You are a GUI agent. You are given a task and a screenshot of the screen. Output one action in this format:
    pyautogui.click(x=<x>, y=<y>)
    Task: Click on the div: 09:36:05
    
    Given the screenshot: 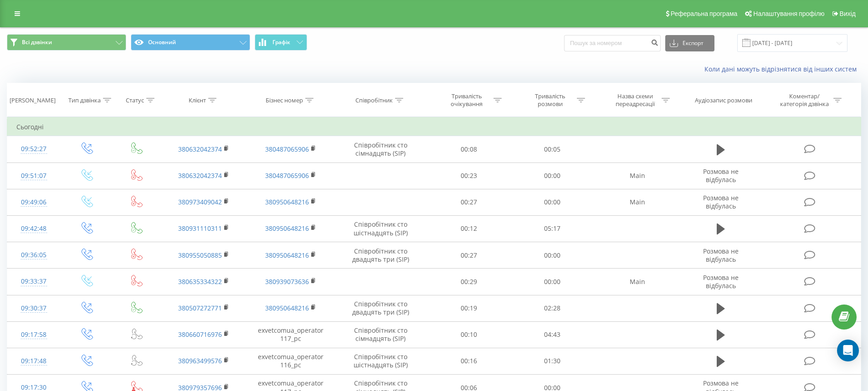 What is the action you would take?
    pyautogui.click(x=33, y=255)
    